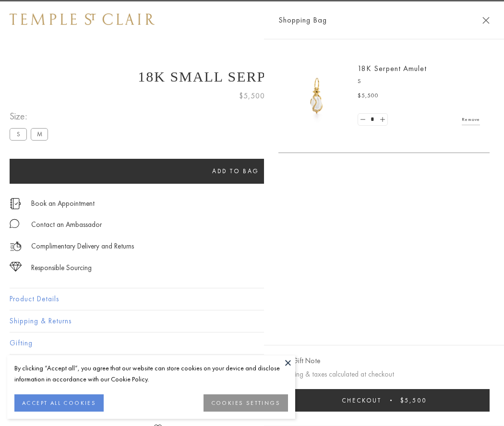 This screenshot has width=504, height=426. I want to click on button: Close Shopping Bag, so click(486, 20).